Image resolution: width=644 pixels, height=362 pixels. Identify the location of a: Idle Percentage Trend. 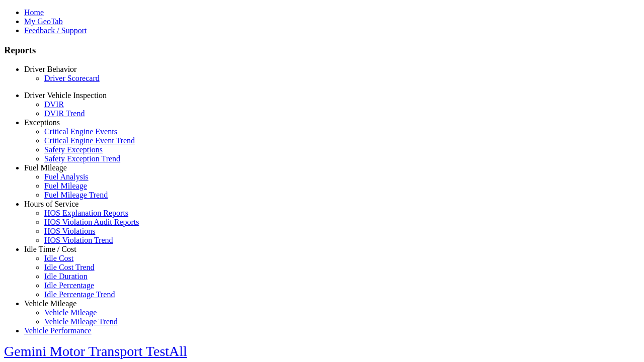
(80, 294).